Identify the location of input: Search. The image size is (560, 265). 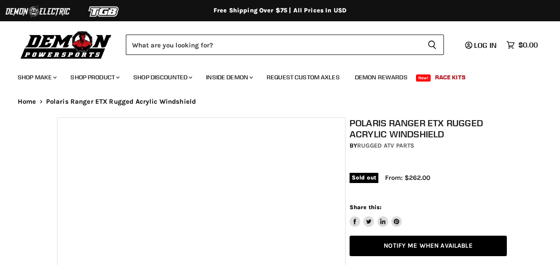
(273, 45).